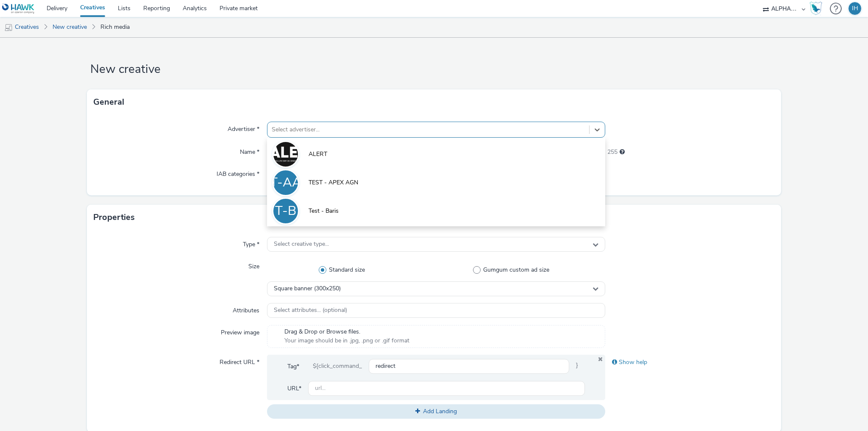 This screenshot has width=868, height=431. Describe the element at coordinates (440, 411) in the screenshot. I see `span: Add Landing` at that location.